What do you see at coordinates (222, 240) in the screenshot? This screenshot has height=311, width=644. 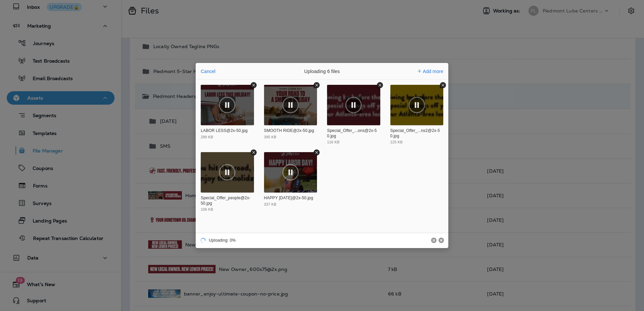 I see `div: Uploading: 0%` at bounding box center [222, 240].